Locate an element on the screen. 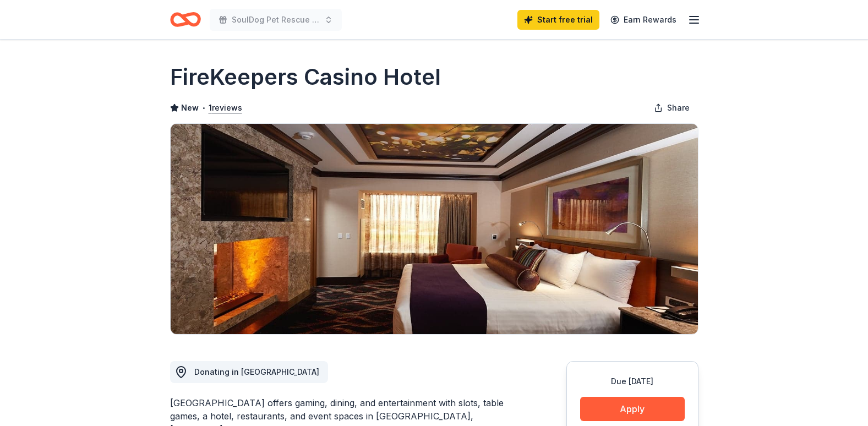 This screenshot has height=426, width=868. button: 1reviews is located at coordinates (225, 108).